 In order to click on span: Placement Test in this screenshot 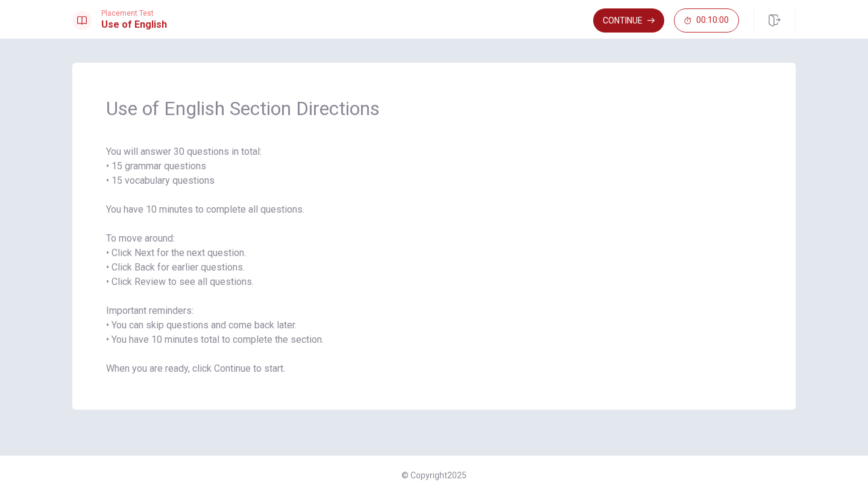, I will do `click(134, 13)`.